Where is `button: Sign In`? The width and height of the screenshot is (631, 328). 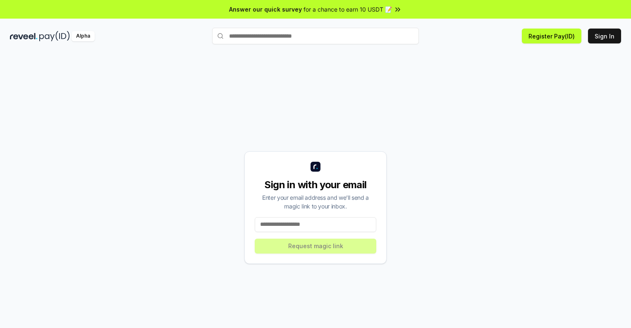 button: Sign In is located at coordinates (604, 36).